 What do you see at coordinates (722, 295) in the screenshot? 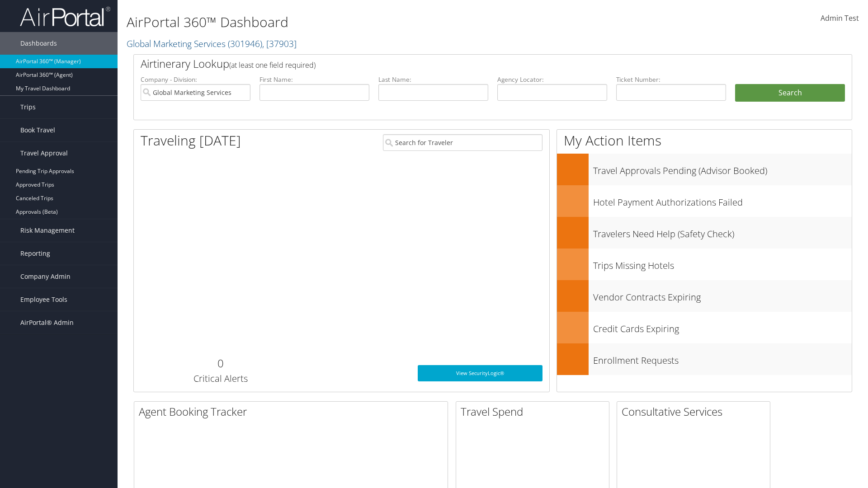
I see `h3: Vendor Contracts Expiring` at bounding box center [722, 295].